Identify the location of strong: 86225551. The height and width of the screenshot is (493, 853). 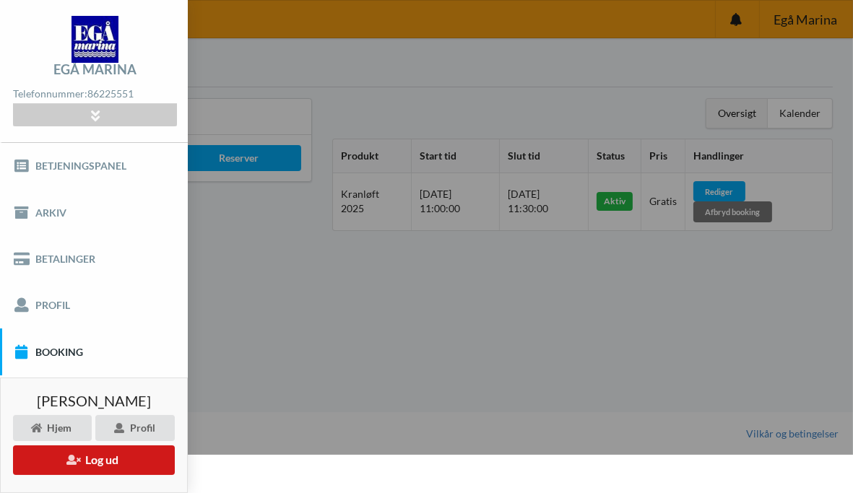
(111, 93).